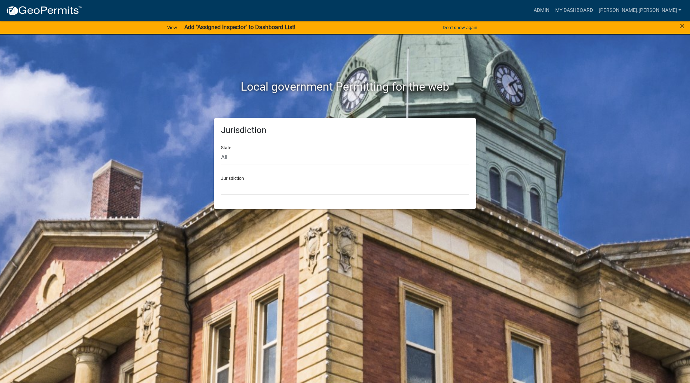 The image size is (690, 383). Describe the element at coordinates (460, 27) in the screenshot. I see `button: Don't show again` at that location.